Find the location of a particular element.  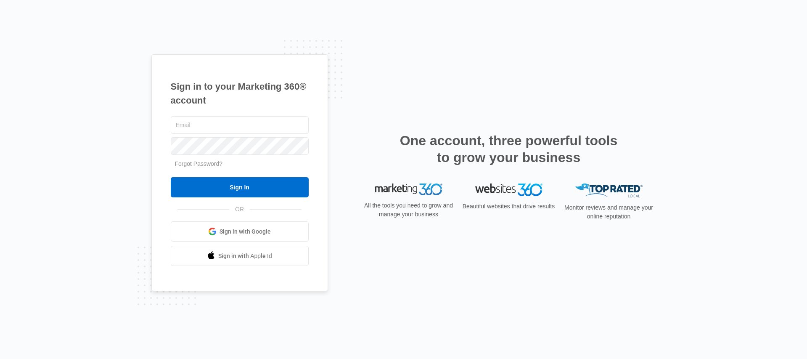

h2: One account, three powerful tools to grow your business is located at coordinates (509, 149).